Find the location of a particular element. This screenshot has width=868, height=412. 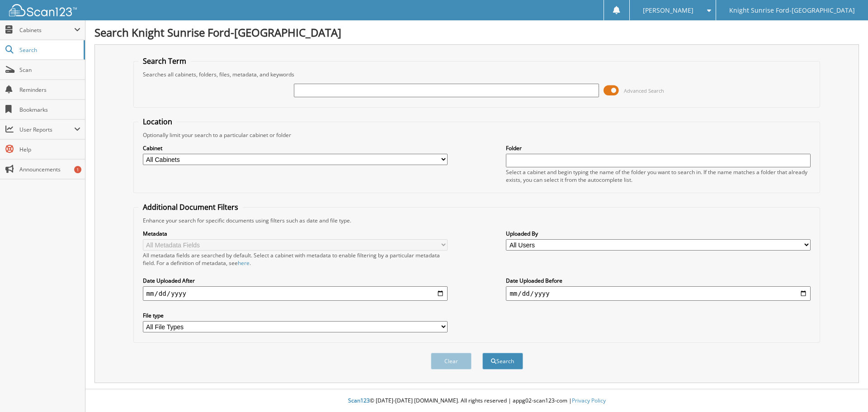

img: scan123-logo-white.svg is located at coordinates (43, 10).